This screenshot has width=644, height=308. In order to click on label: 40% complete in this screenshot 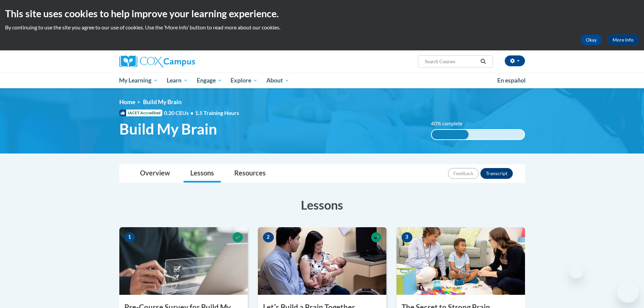, I will do `click(450, 124)`.